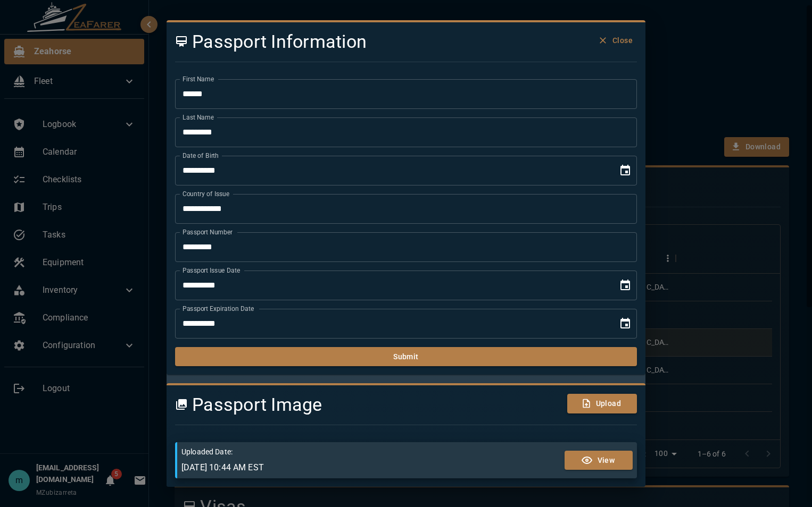  Describe the element at coordinates (198, 79) in the screenshot. I see `label: First Name` at that location.